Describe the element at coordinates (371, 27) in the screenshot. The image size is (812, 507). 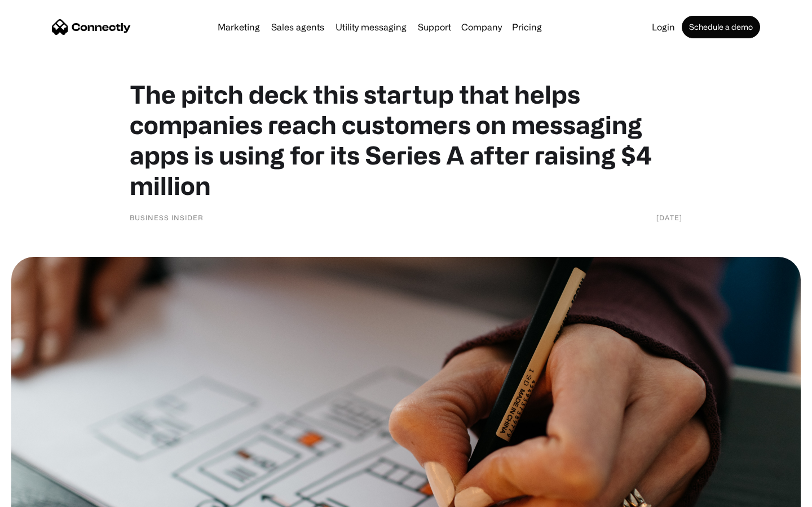
I see `a: Utility messaging` at that location.